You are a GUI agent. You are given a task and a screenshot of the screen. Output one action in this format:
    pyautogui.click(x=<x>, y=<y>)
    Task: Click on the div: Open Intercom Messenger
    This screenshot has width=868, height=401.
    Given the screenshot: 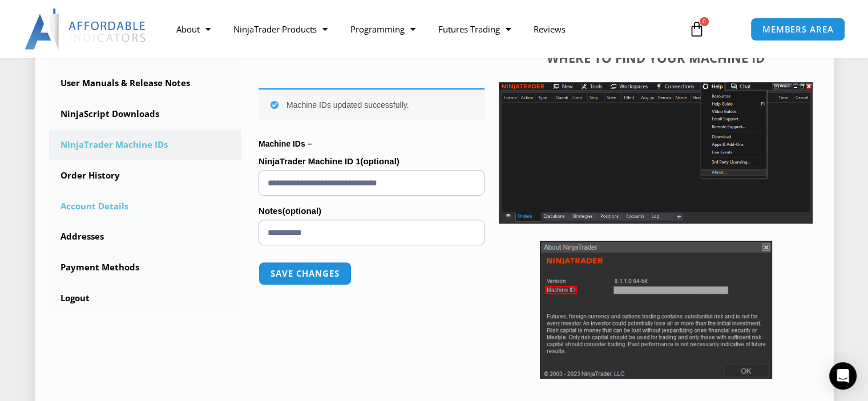 What is the action you would take?
    pyautogui.click(x=843, y=376)
    